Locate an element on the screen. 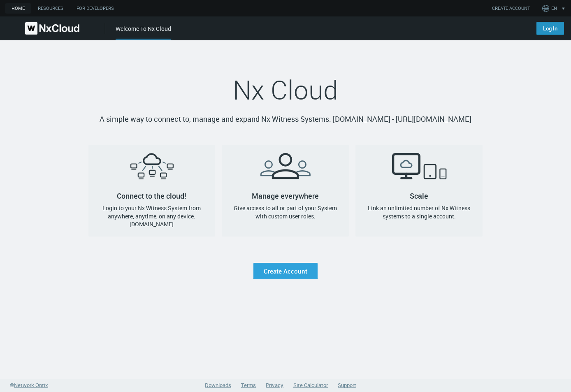 The image size is (571, 392). a: Connect to the cloud!Login to your Nx Witness System from anywhere, anytime, on any device. [DOMA... is located at coordinates (152, 191).